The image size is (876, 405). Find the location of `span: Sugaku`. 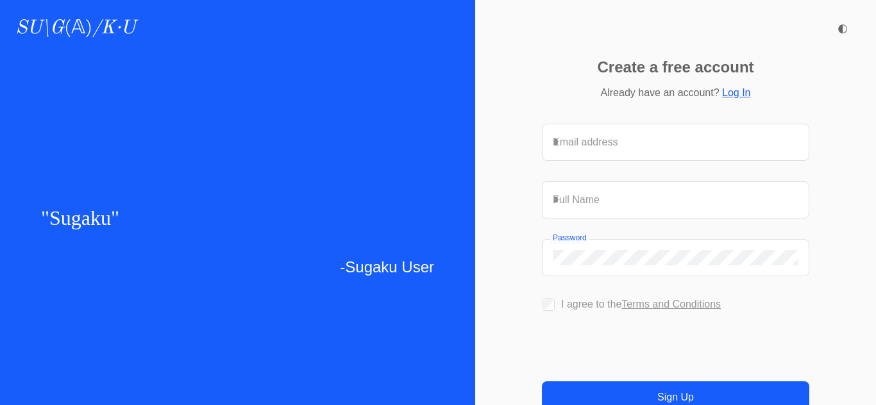

span: Sugaku is located at coordinates (80, 218).